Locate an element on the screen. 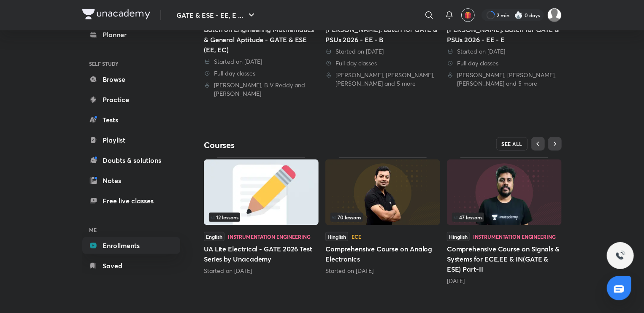  div: Started on 11 Oct 2024 is located at coordinates (504, 51).